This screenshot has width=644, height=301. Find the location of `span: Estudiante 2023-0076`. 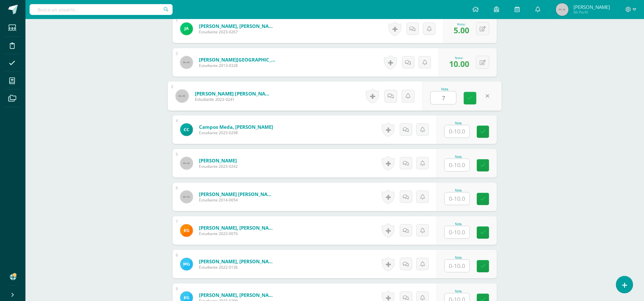

span: Estudiante 2023-0076 is located at coordinates (237, 233).